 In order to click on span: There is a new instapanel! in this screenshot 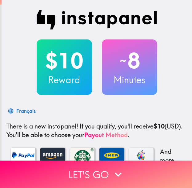, I will do `click(42, 126)`.